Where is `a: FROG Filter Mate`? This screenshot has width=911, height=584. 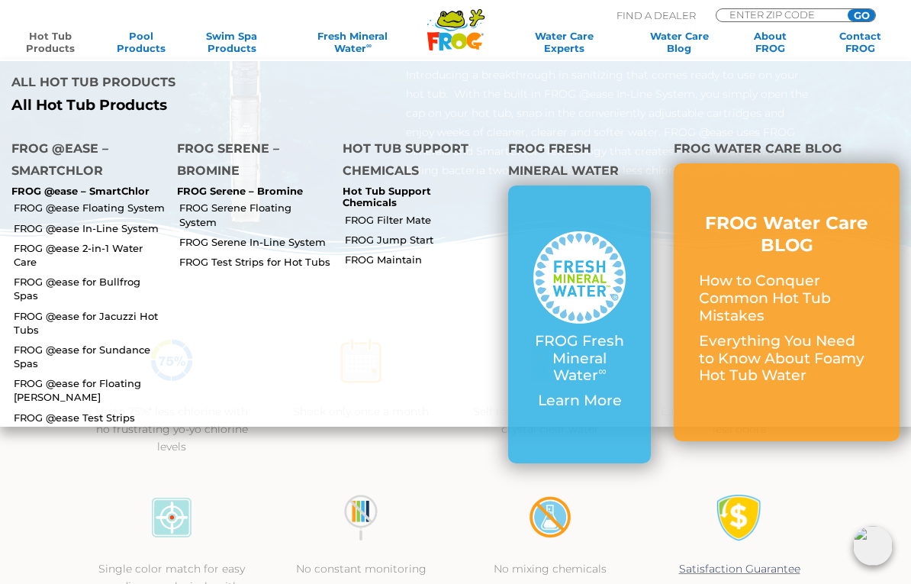
a: FROG Filter Mate is located at coordinates (420, 220).